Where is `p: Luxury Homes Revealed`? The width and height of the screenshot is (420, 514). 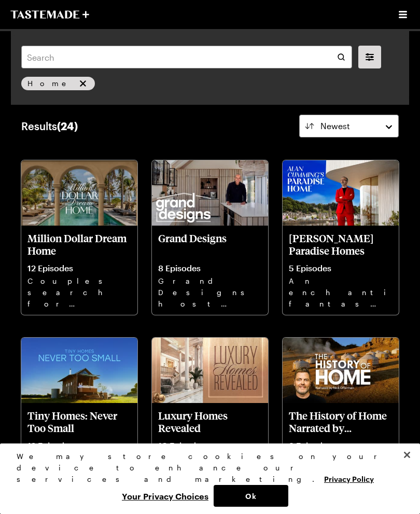 p: Luxury Homes Revealed is located at coordinates (210, 421).